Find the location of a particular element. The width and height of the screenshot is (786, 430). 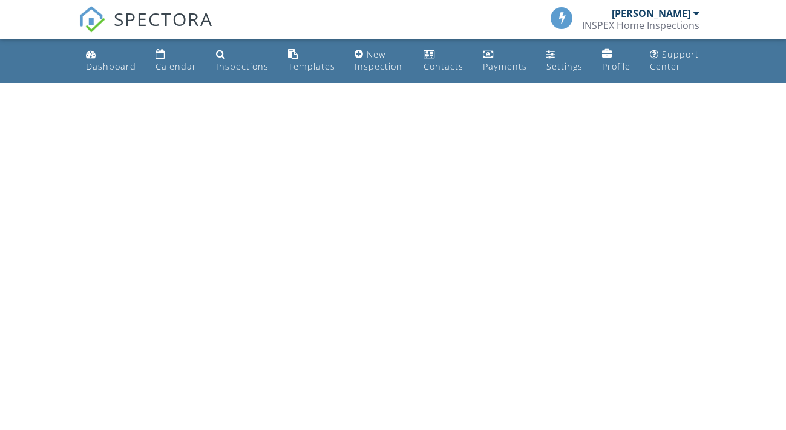

div: Templates is located at coordinates (312, 66).